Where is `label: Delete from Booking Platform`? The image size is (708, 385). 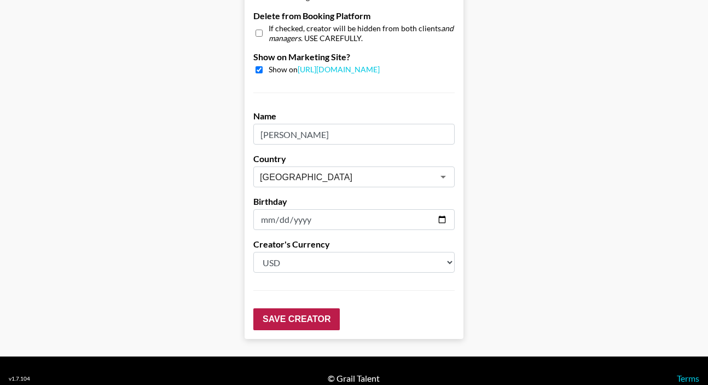 label: Delete from Booking Platform is located at coordinates (354, 16).